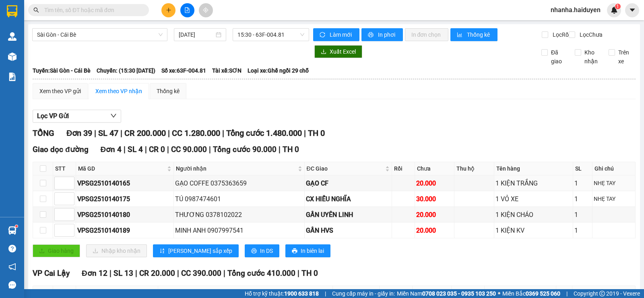  I want to click on span: Miền Bắc, so click(531, 293).